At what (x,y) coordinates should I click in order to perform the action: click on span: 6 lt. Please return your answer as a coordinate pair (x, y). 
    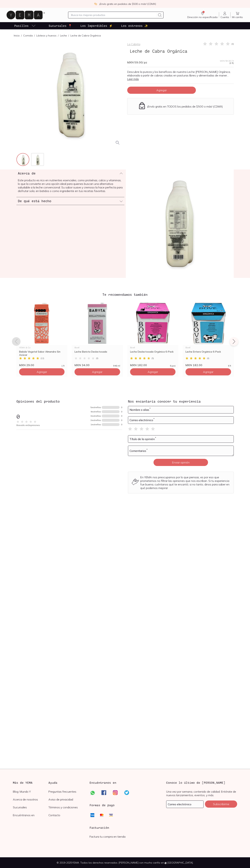
    Looking at the image, I should click on (230, 366).